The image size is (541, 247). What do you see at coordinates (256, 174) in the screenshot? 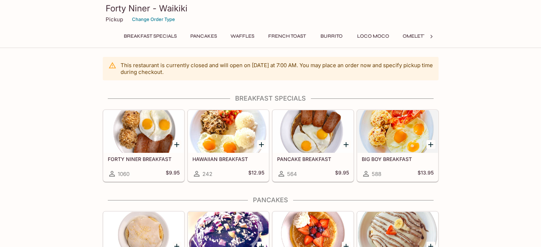
I see `h5: $12.95` at bounding box center [256, 174].